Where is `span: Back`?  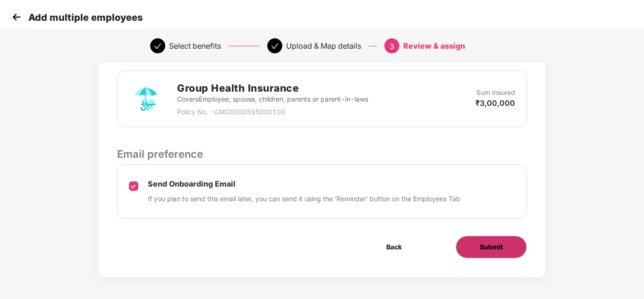 span: Back is located at coordinates (394, 247).